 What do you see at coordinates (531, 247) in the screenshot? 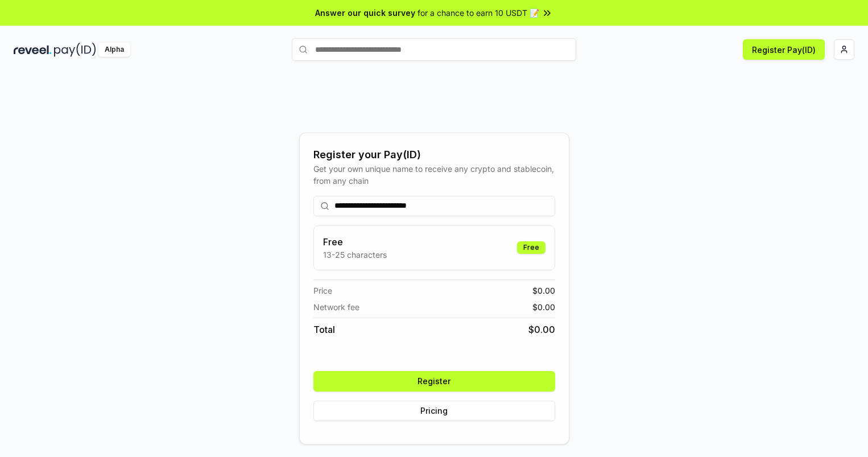
I see `div: Free` at bounding box center [531, 247].